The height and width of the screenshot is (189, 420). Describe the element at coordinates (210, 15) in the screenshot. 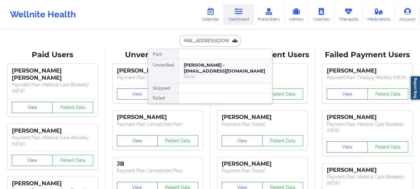

I see `a: Calendar` at that location.